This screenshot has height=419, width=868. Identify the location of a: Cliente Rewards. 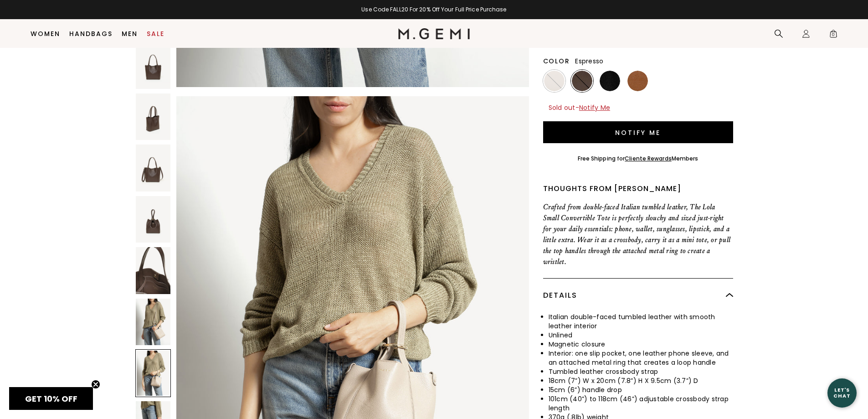
(648, 158).